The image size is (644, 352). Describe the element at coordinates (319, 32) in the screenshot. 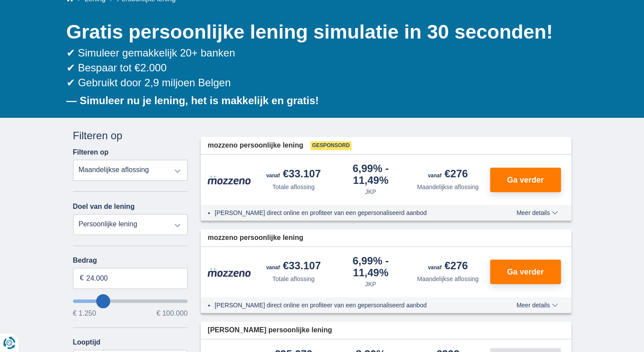

I see `h1: Gratis persoonlijke lening simulatie in 30 seconden!` at that location.